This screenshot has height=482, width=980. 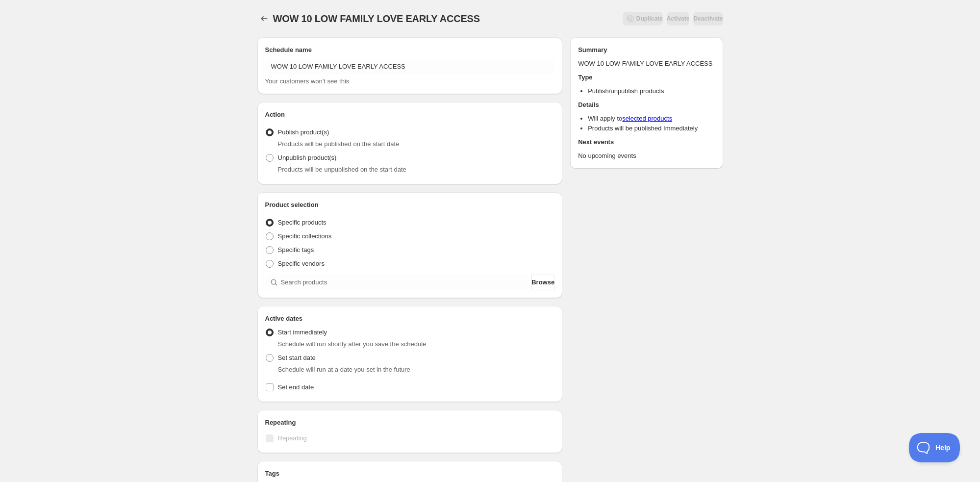 What do you see at coordinates (646, 142) in the screenshot?
I see `h2: Next events` at bounding box center [646, 142].